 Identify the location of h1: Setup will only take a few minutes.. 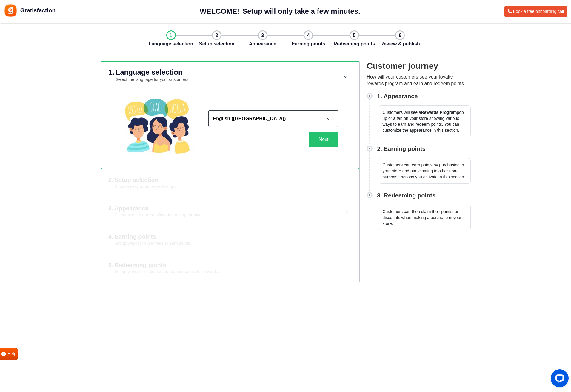
(301, 11).